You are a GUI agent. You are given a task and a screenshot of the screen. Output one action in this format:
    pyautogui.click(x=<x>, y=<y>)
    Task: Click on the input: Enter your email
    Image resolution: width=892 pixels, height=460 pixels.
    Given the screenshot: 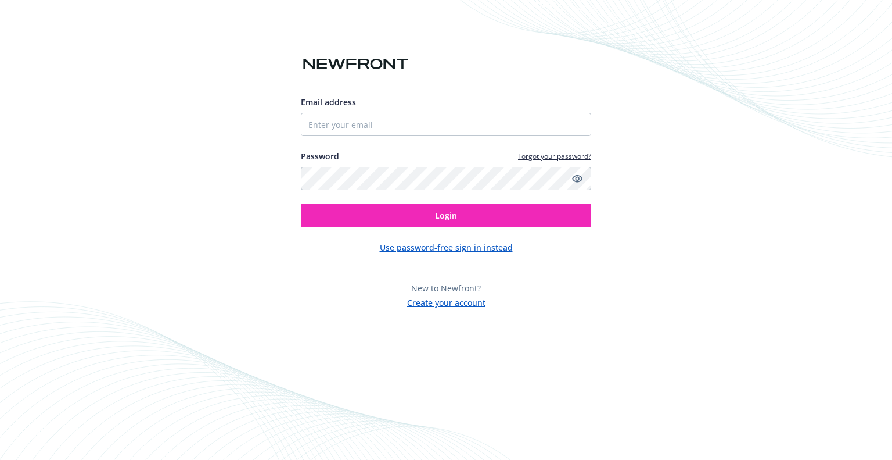 What is the action you would take?
    pyautogui.click(x=446, y=124)
    